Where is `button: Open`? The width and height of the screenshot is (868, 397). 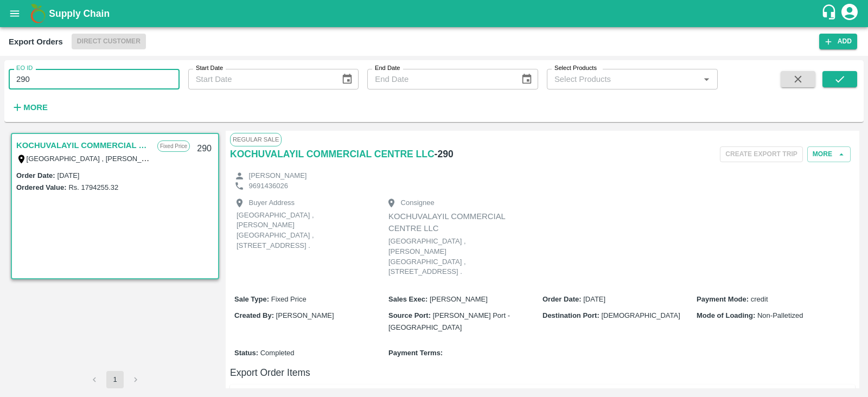 button: Open is located at coordinates (706, 79).